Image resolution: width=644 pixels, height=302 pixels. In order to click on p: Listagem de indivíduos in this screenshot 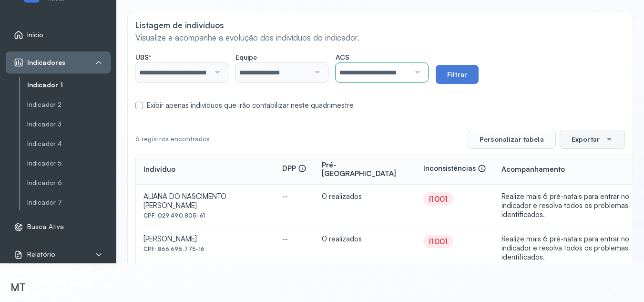, I will do `click(380, 25)`.